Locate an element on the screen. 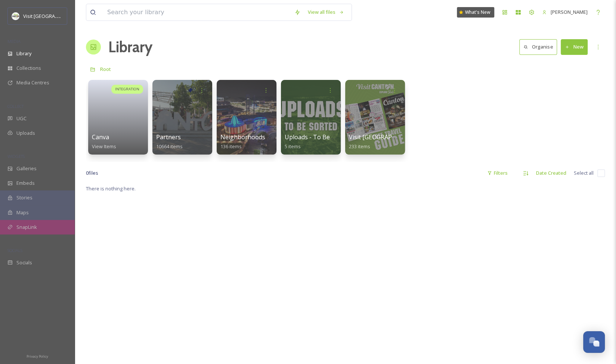 This screenshot has height=364, width=616. button: Open Chat is located at coordinates (594, 342).